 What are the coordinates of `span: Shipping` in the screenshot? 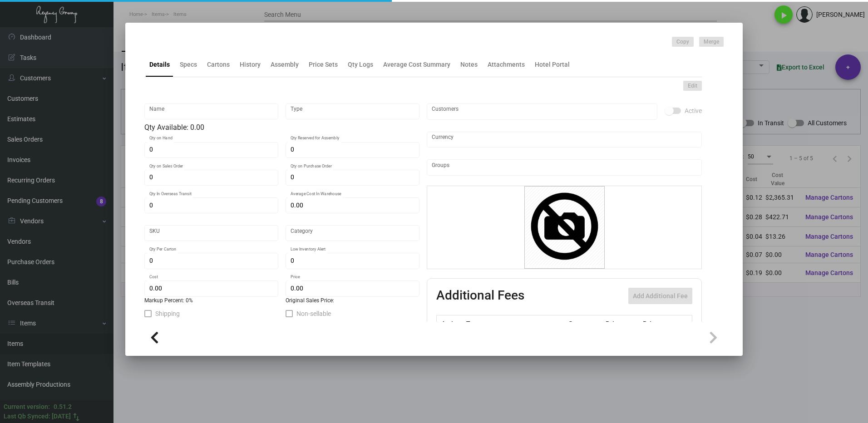 It's located at (168, 313).